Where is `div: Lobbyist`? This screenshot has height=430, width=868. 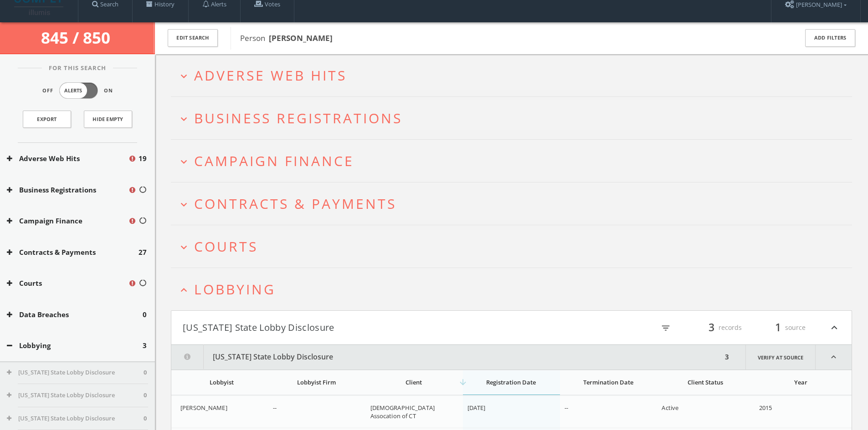
div: Lobbyist is located at coordinates (221, 382).